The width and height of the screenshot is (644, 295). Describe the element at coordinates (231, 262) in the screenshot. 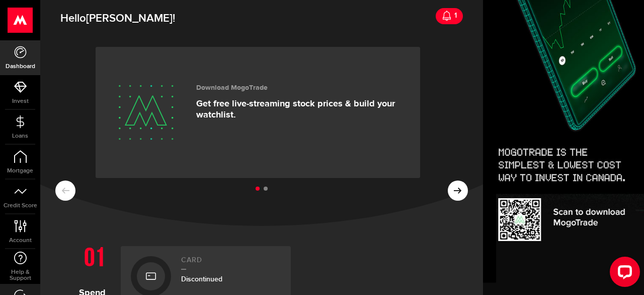

I see `h2: Card` at that location.